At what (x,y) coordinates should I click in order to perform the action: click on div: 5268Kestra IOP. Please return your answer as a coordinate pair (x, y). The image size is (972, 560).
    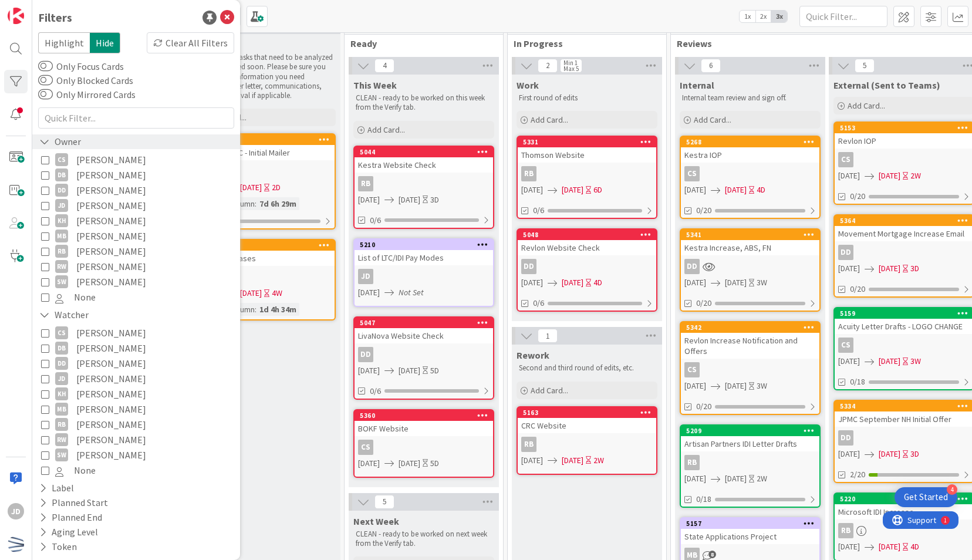
    Looking at the image, I should click on (750, 150).